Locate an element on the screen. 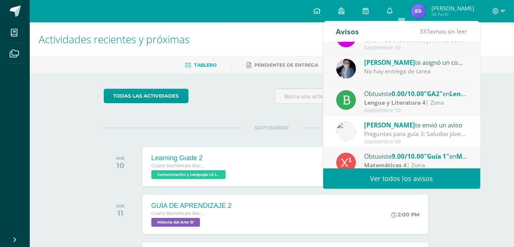 The height and width of the screenshot is (247, 514). div: 11 is located at coordinates (120, 213).